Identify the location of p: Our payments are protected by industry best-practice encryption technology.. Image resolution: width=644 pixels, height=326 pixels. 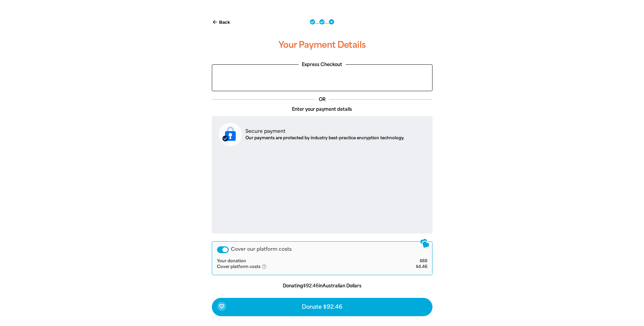
(325, 138).